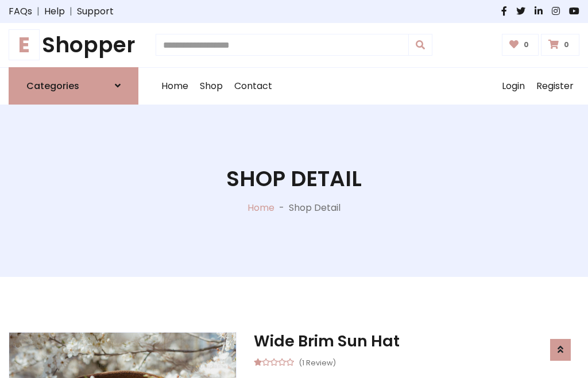  Describe the element at coordinates (294, 178) in the screenshot. I see `h1: Shop Detail` at that location.